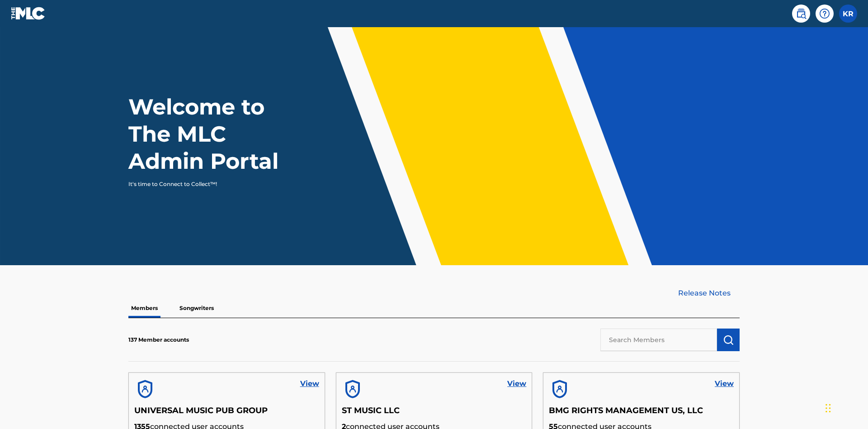 This screenshot has width=868, height=429. I want to click on h5: UNIVERSAL MUSIC PUB GROUP, so click(226, 413).